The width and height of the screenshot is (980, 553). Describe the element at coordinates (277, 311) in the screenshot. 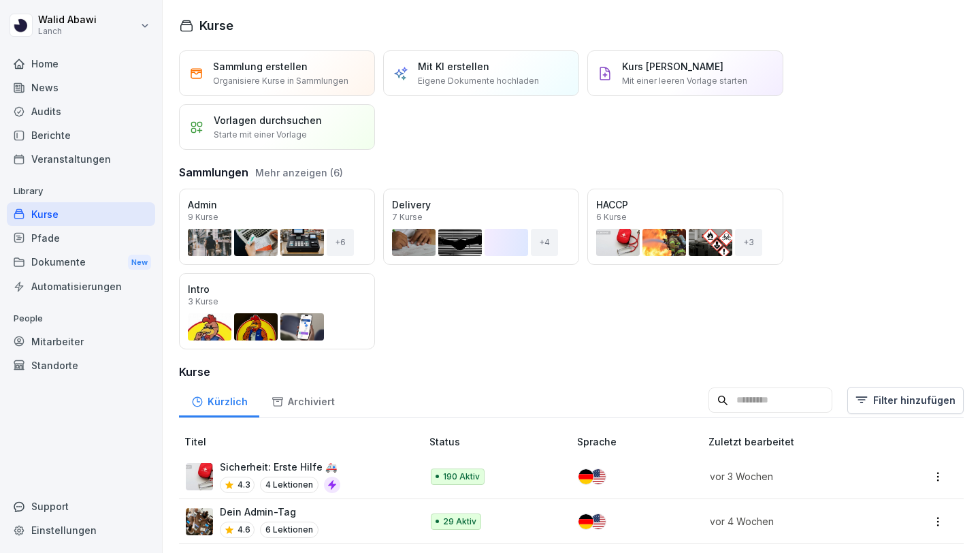

I see `a: Intro3 Kurse` at that location.